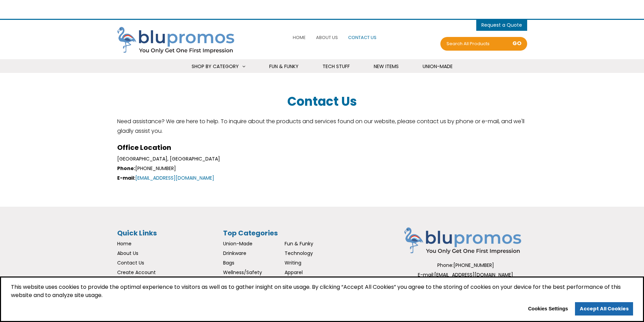 The width and height of the screenshot is (644, 322). What do you see at coordinates (242, 272) in the screenshot?
I see `span: Wellness/Safety` at bounding box center [242, 272].